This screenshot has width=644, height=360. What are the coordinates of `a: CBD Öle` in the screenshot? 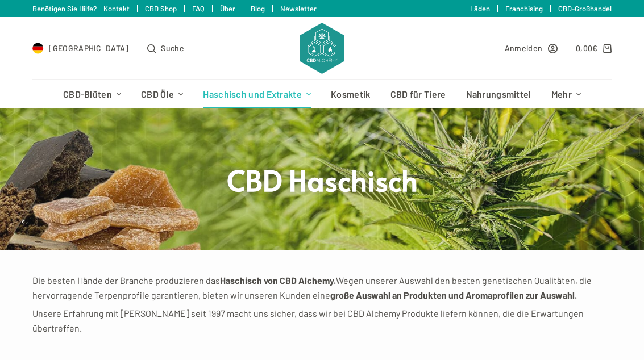 It's located at (162, 94).